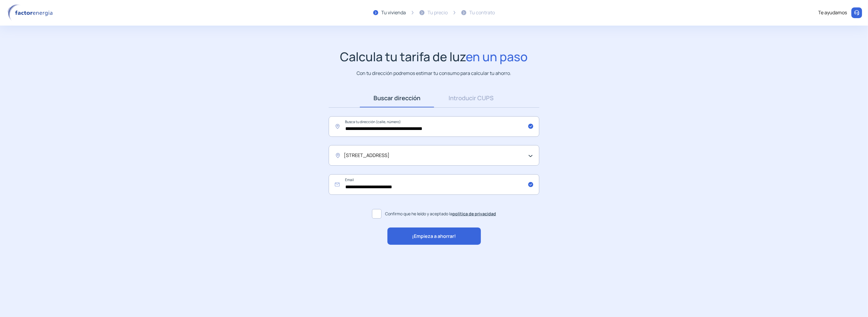 The image size is (868, 317). I want to click on div: Tu precio, so click(438, 13).